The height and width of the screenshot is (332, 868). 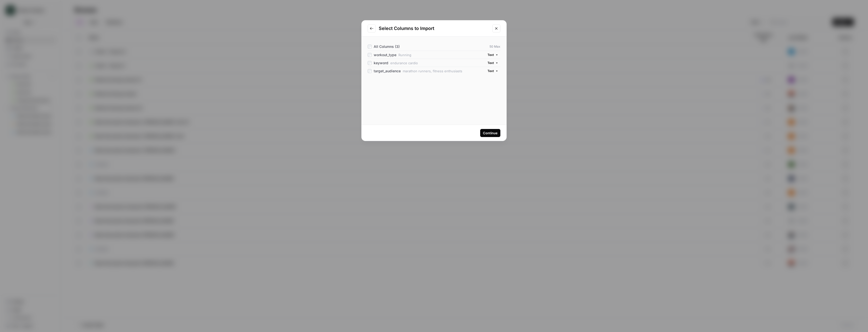 I want to click on input: workout_type, so click(x=370, y=55).